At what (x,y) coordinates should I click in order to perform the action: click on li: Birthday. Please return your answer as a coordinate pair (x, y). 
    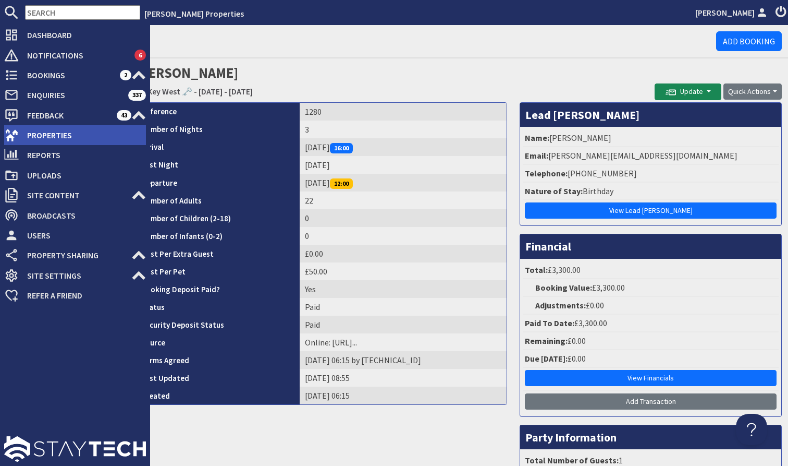
    Looking at the image, I should click on (651, 191).